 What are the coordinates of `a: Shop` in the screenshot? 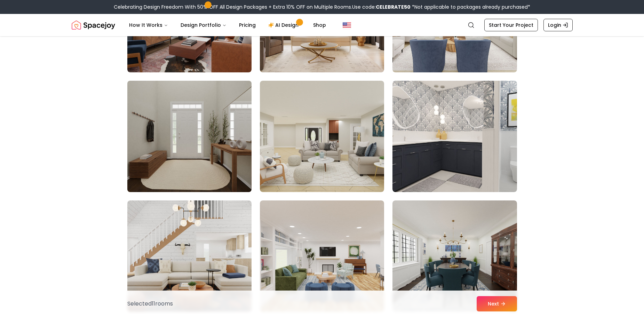 It's located at (319, 25).